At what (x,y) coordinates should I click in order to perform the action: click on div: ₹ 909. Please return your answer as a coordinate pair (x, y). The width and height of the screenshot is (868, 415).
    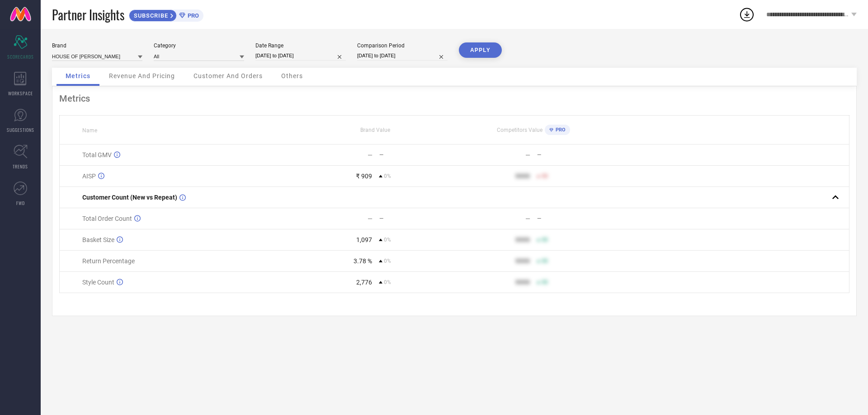
    Looking at the image, I should click on (364, 176).